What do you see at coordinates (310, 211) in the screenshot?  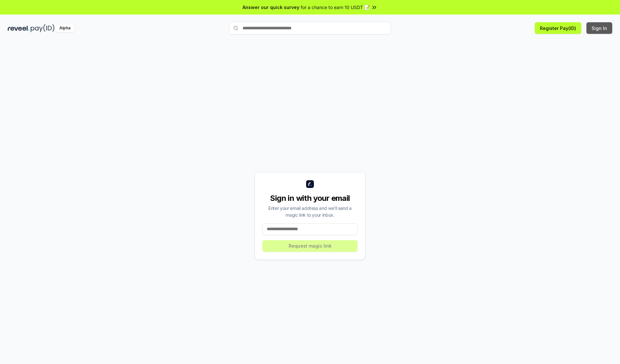 I see `div: Enter your email address and we’ll send a magic link to your inbox.` at bounding box center [310, 211].